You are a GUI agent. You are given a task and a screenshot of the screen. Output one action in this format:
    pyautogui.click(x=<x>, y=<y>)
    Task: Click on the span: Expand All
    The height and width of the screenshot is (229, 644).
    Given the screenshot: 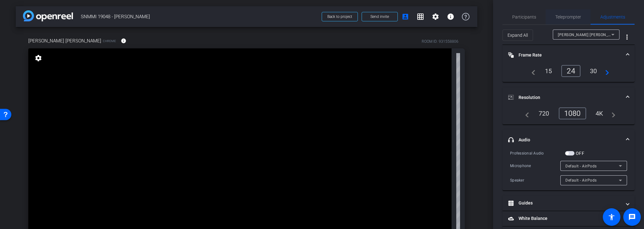 What is the action you would take?
    pyautogui.click(x=518, y=35)
    